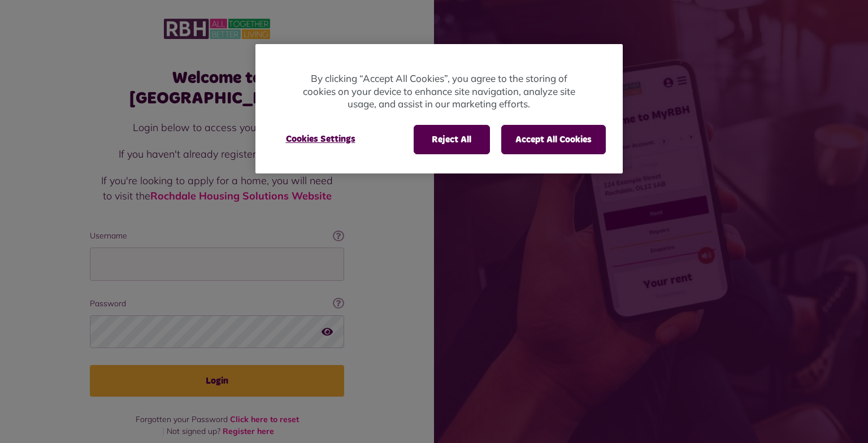  Describe the element at coordinates (439, 92) in the screenshot. I see `p: By clicking “Accept All Cookies”, you agree to the storing of cookies on your device to enhance s...` at that location.